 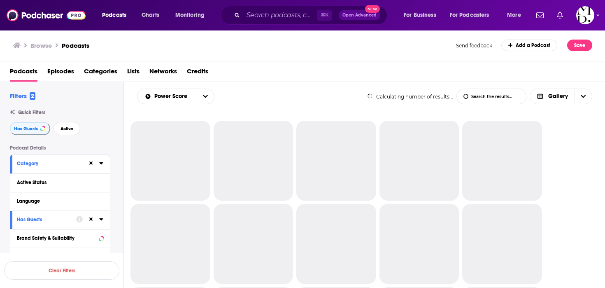 I want to click on span: Charts, so click(x=150, y=15).